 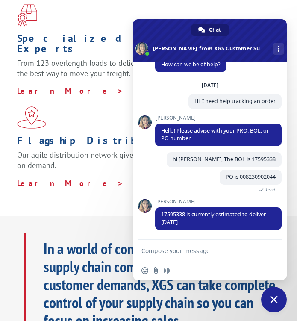 What do you see at coordinates (210, 30) in the screenshot?
I see `div: Chat` at bounding box center [210, 30].